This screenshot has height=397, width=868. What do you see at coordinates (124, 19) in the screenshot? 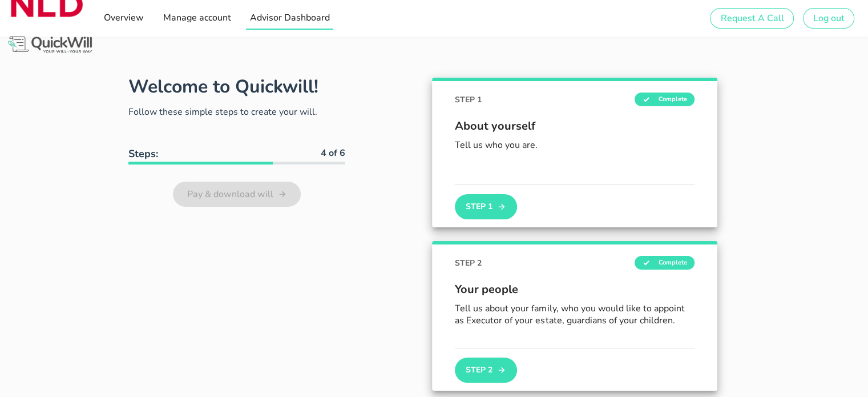
I see `a: Overview` at bounding box center [124, 19].